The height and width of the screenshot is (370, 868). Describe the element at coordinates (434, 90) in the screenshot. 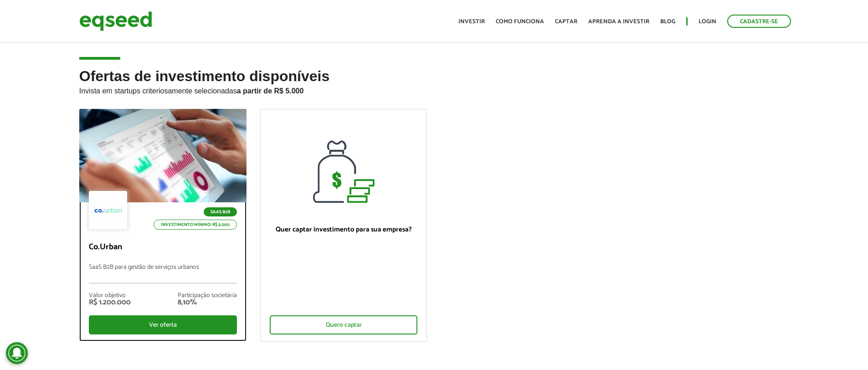

I see `p: Invista em startups criteriosamente selecionadas` at that location.